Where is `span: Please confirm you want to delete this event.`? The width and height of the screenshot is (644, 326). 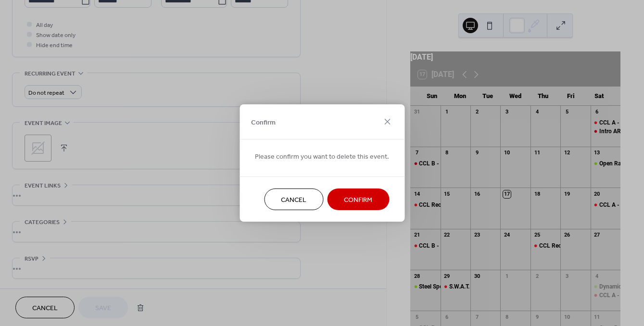
span: Please confirm you want to delete this event. is located at coordinates (322, 157).